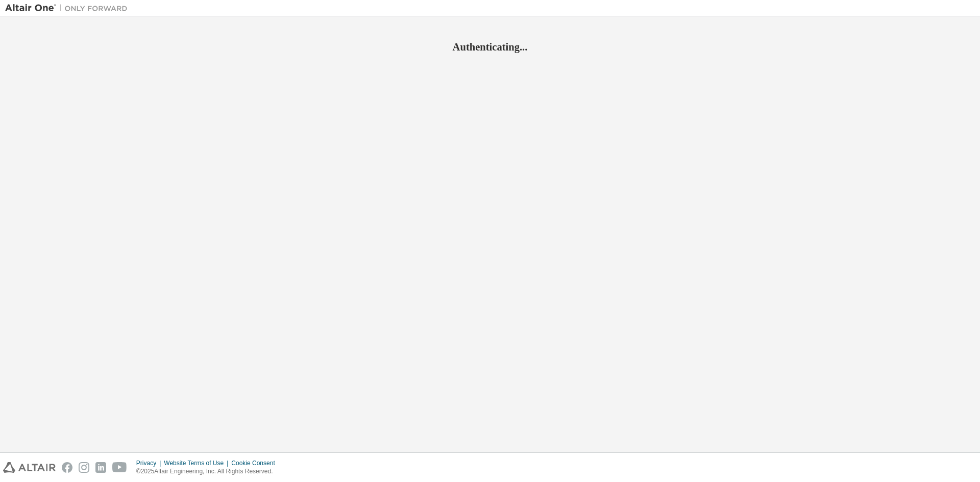  I want to click on p: © 2025 Altair Engineering, Inc. All Rights Reserved., so click(209, 472).